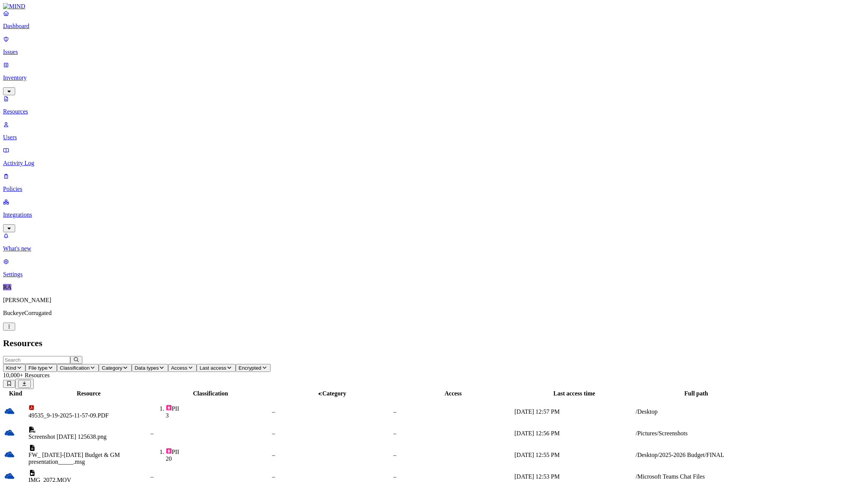  I want to click on span: 10,000+ Resources, so click(26, 375).